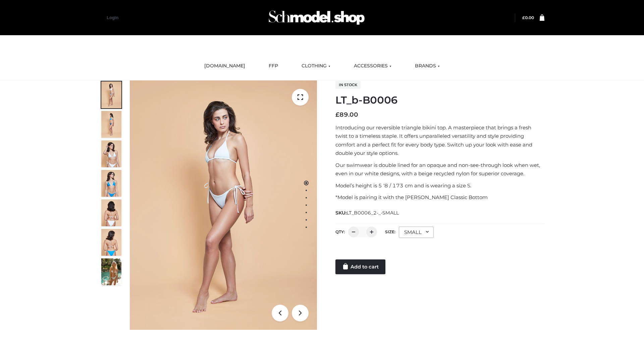 This screenshot has width=644, height=362. Describe the element at coordinates (317, 18) in the screenshot. I see `a: Schmodel Admin 964` at that location.